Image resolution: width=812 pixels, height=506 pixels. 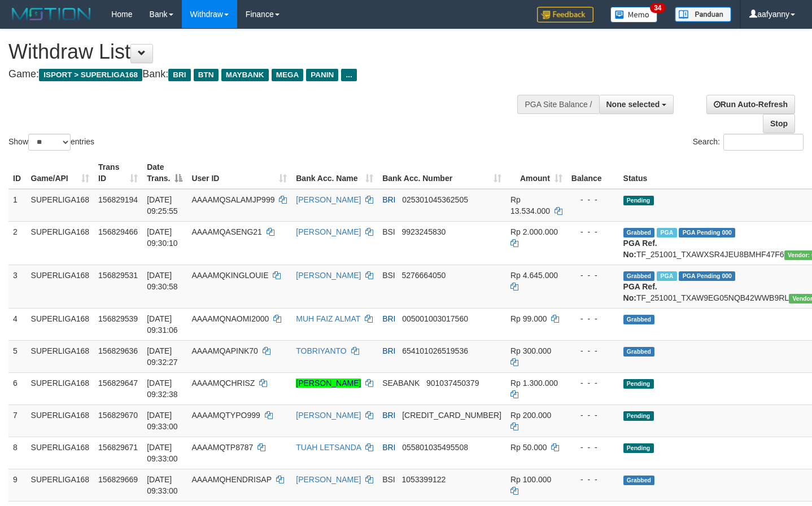 I want to click on span: Copy 1053399122 to clipboard, so click(x=423, y=480).